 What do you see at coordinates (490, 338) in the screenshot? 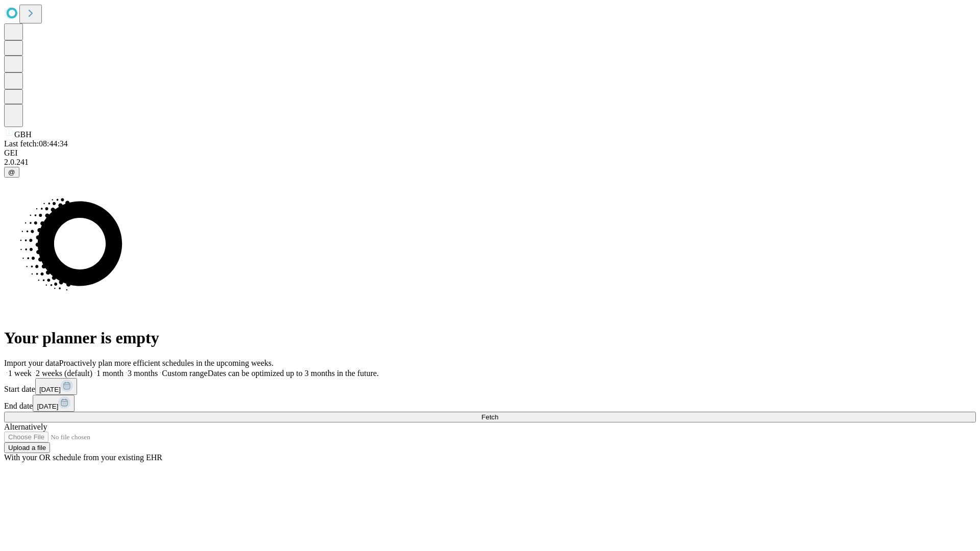
I see `h1: Your planner is empty` at bounding box center [490, 338].